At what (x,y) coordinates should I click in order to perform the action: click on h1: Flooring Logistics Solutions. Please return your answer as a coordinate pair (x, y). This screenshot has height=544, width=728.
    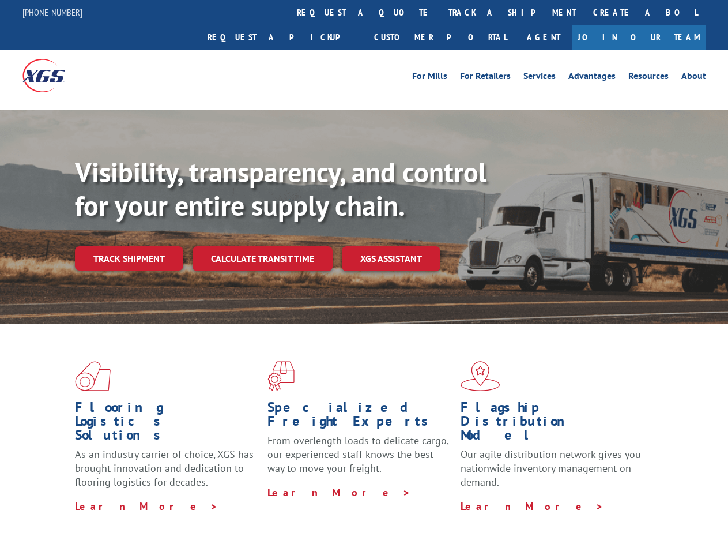
    Looking at the image, I should click on (167, 424).